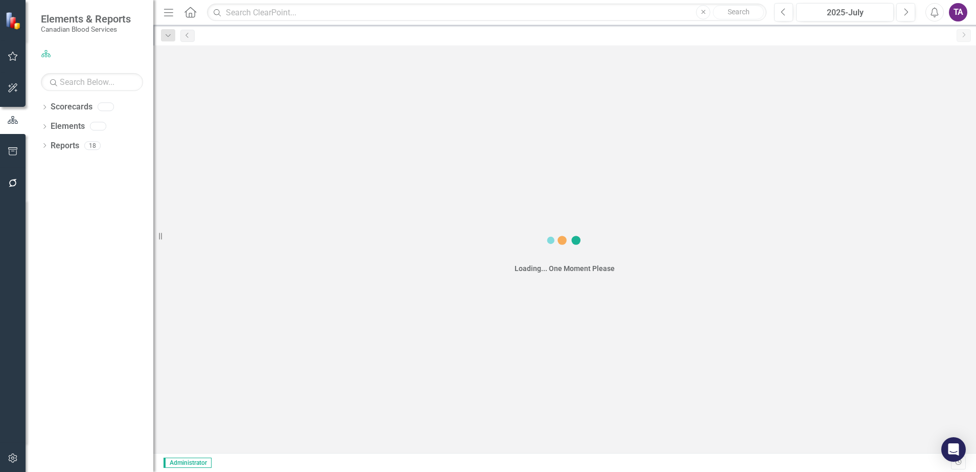 This screenshot has width=976, height=472. Describe the element at coordinates (565, 268) in the screenshot. I see `div: Loading... One Moment Please` at that location.